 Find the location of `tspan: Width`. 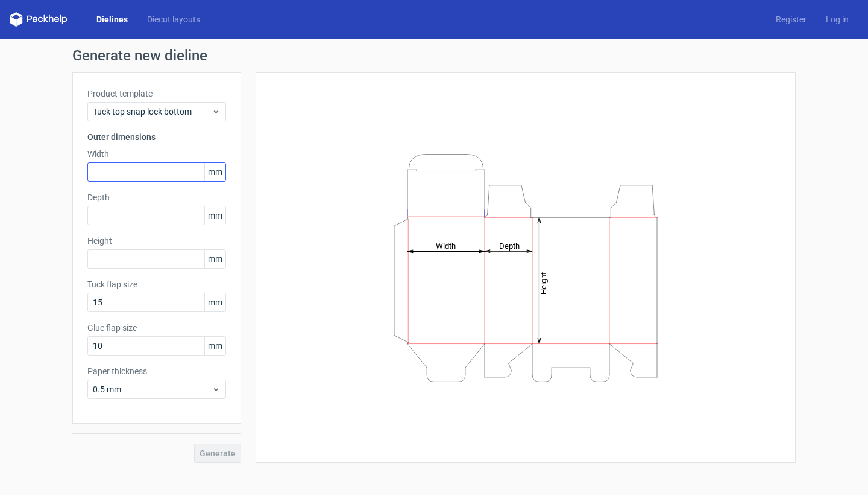

tspan: Width is located at coordinates (446, 245).